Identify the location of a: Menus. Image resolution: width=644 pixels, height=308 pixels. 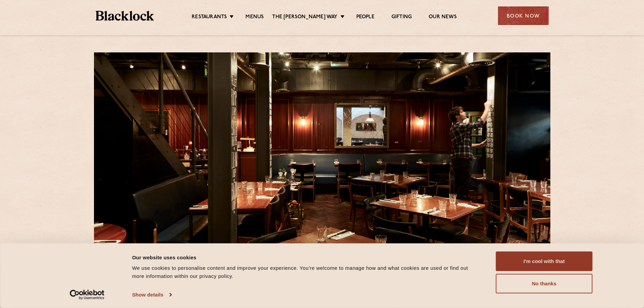
(254, 18).